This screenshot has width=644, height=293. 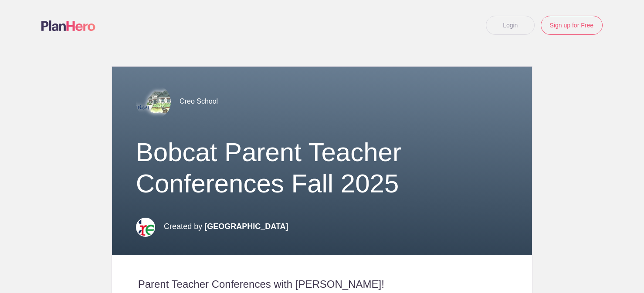 What do you see at coordinates (68, 26) in the screenshot?
I see `img: Logo main planhero` at bounding box center [68, 26].